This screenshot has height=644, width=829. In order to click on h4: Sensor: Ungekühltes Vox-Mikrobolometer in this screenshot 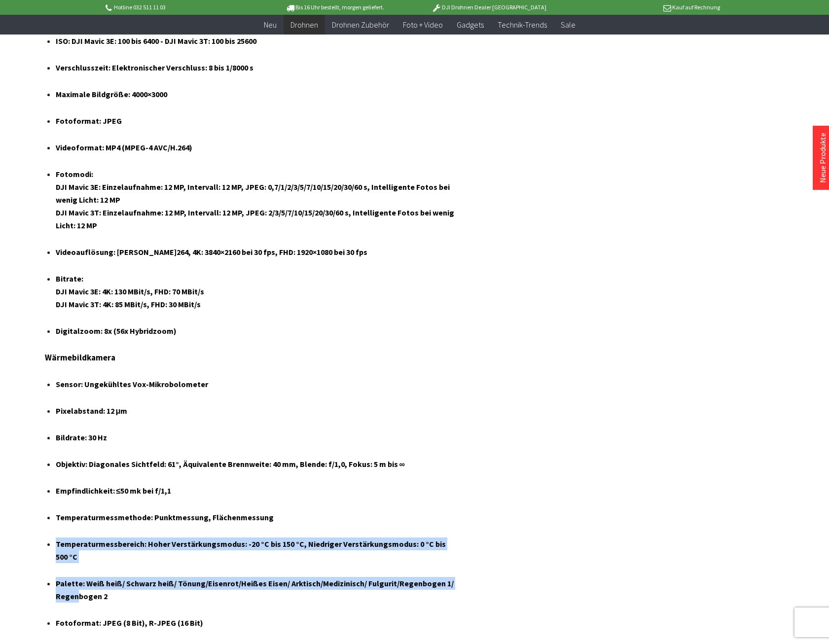, I will do `click(261, 384)`.